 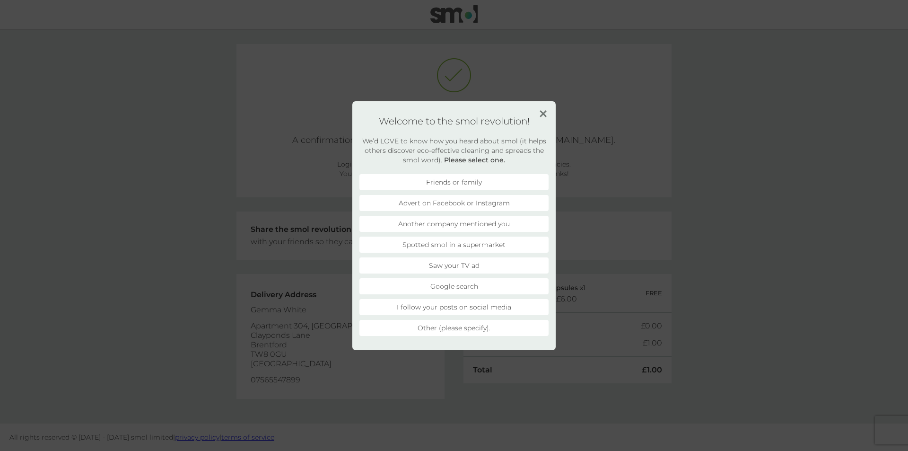 What do you see at coordinates (454, 245) in the screenshot?
I see `li: Spotted smol in a supermarket` at bounding box center [454, 245].